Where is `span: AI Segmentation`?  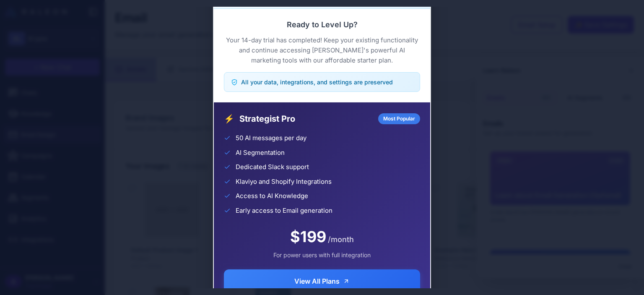 span: AI Segmentation is located at coordinates (260, 153).